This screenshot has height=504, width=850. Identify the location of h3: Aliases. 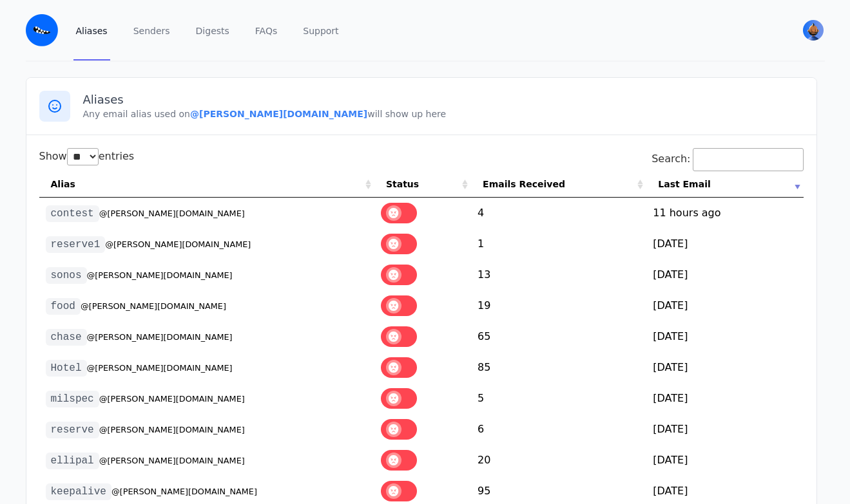
(443, 100).